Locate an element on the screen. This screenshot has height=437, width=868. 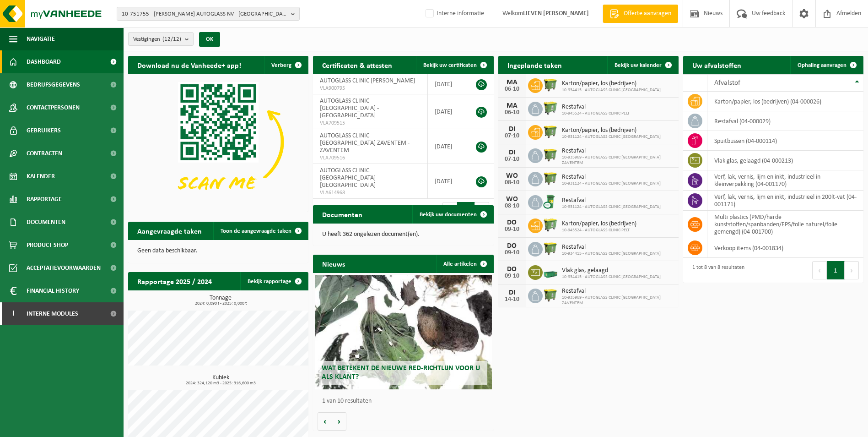
h3: Tonnage is located at coordinates (221, 301).